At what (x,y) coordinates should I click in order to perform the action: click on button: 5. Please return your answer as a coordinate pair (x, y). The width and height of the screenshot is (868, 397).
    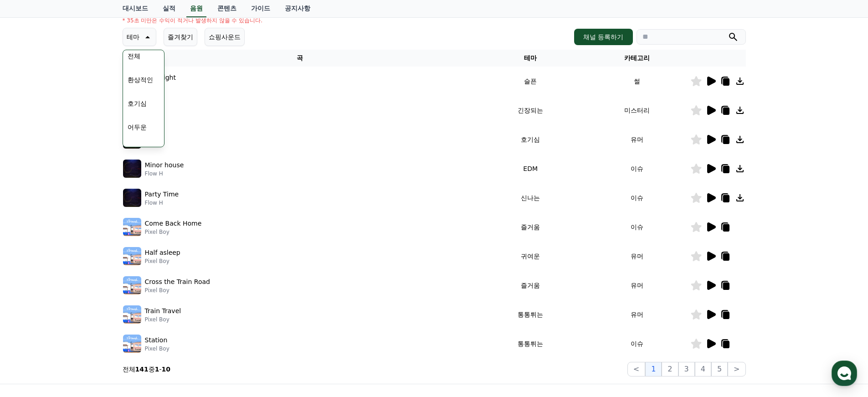
    Looking at the image, I should click on (719, 370).